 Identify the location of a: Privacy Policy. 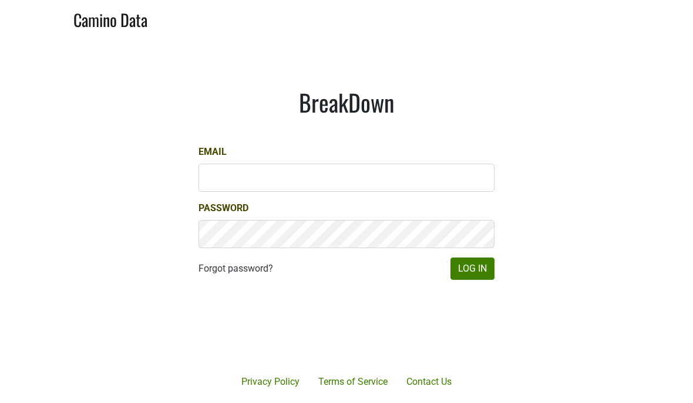
(270, 382).